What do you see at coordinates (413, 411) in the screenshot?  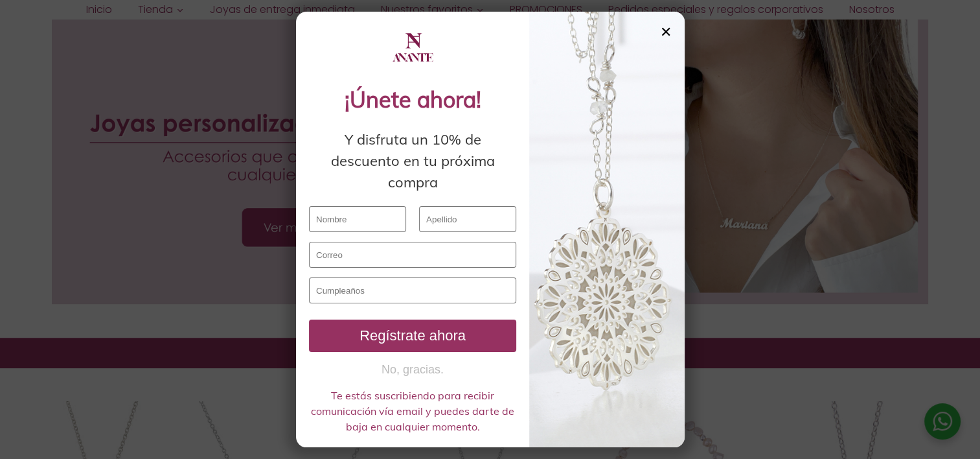 I see `div: Te estás suscribiendo para recibir comunicación vía email y puedes darte de baja en cualquier mom...` at bounding box center [413, 411].